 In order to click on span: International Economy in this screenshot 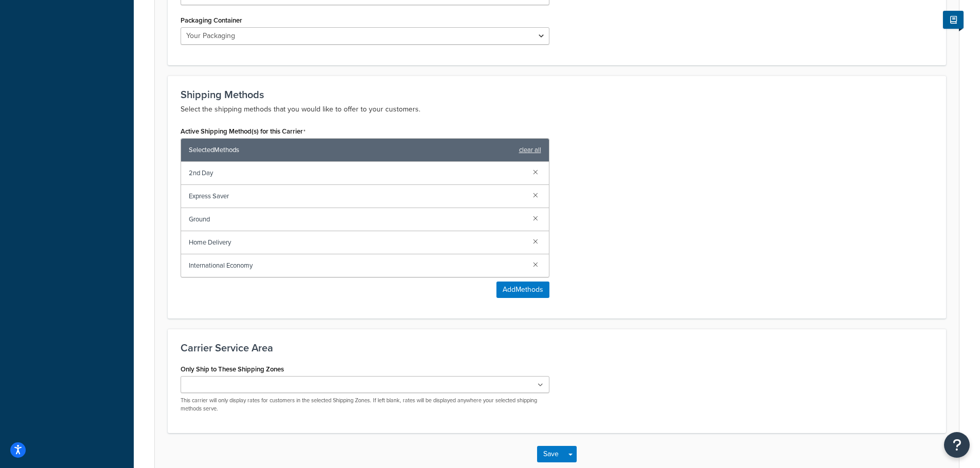, I will do `click(357, 266)`.